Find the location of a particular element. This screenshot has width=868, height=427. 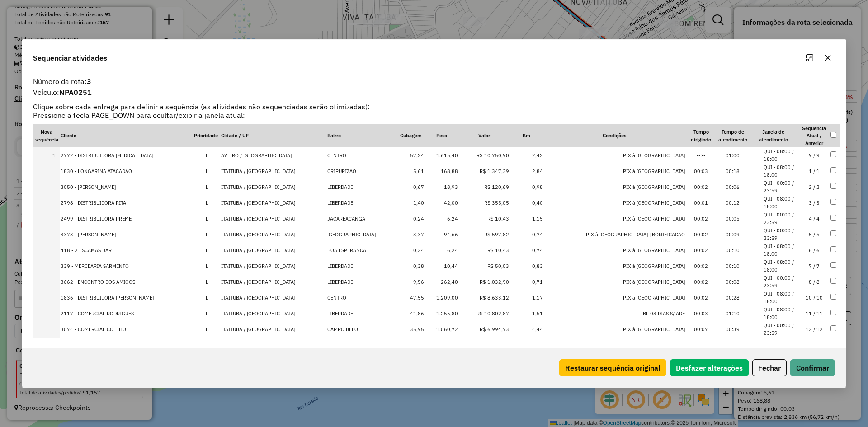

td: 1.060,72 is located at coordinates (441, 329).